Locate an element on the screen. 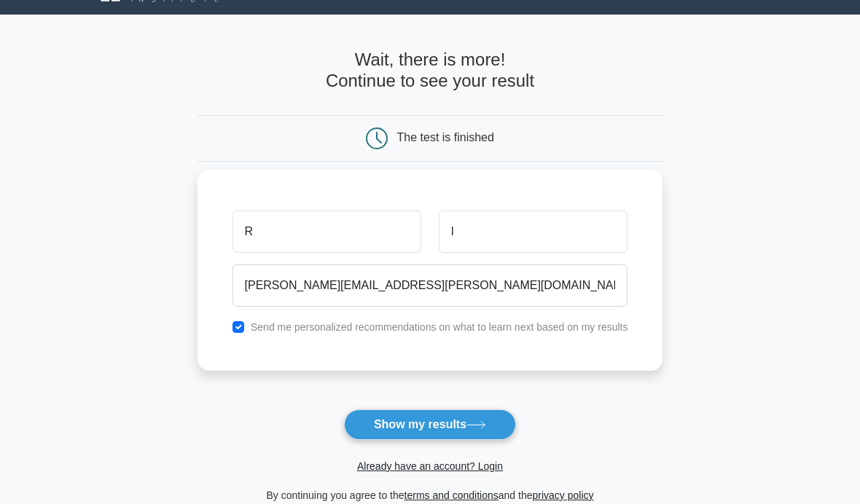 The width and height of the screenshot is (860, 504). h4: Wait, there is more! Continue to see your result is located at coordinates (430, 70).